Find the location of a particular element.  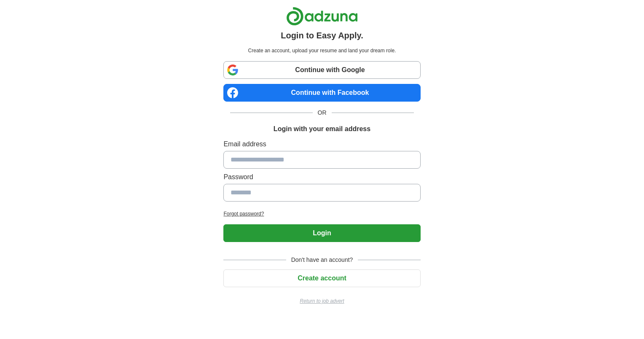

label: Password is located at coordinates (322, 177).